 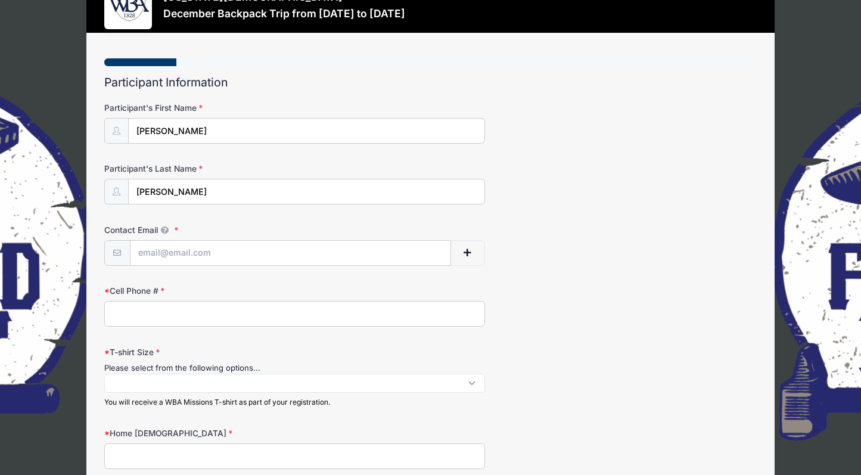 I want to click on label: T-shirt Size, so click(x=213, y=352).